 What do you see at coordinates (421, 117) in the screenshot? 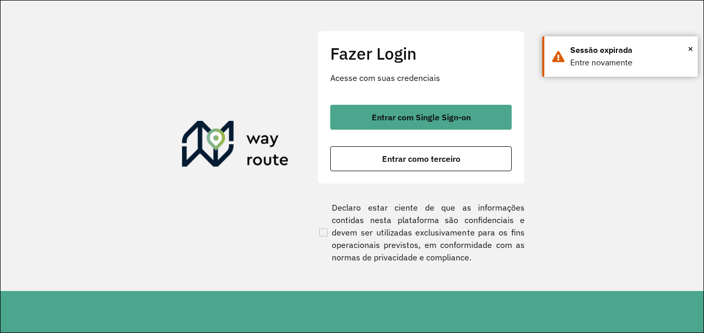
I see `span: Entrar com Single Sign-on` at bounding box center [421, 117].